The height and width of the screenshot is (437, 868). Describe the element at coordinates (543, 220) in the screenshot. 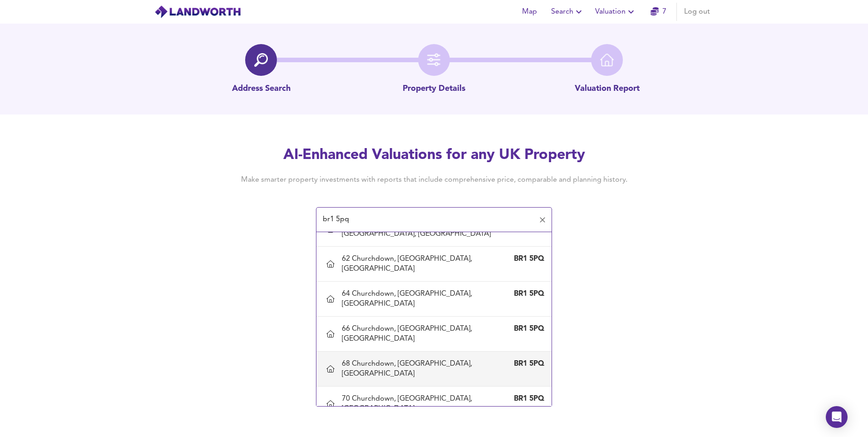

I see `button: Clear` at that location.